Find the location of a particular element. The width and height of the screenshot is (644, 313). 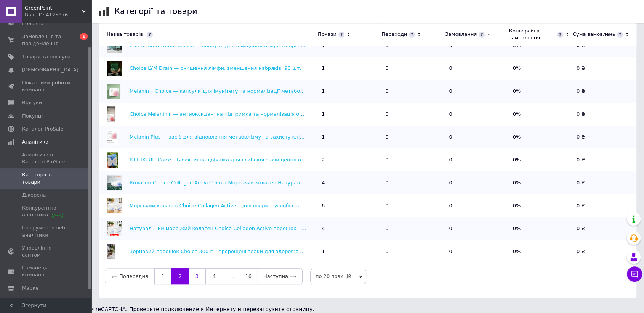

img: Натуральний морський колаген Choice Collagen Active порошок - для підтримки молодості is located at coordinates (114, 228).